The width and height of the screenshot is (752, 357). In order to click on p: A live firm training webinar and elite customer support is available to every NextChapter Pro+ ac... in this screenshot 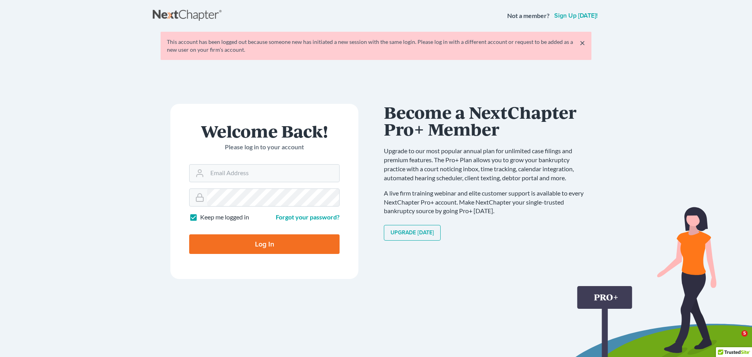, I will do `click(488, 202)`.